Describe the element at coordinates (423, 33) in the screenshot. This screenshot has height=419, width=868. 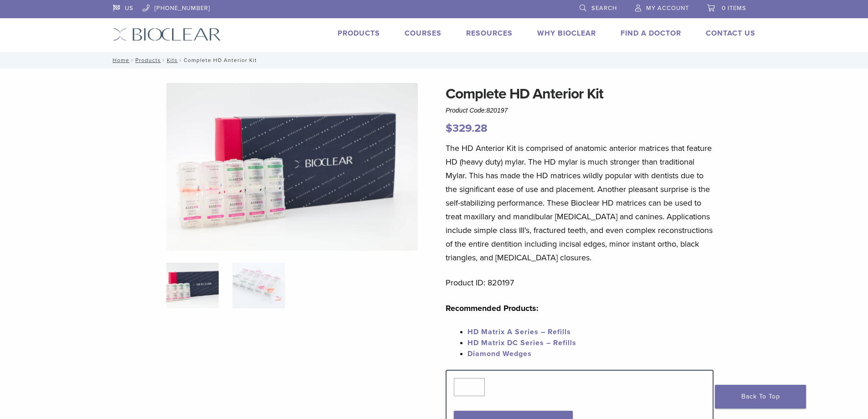
I see `a: Courses` at that location.